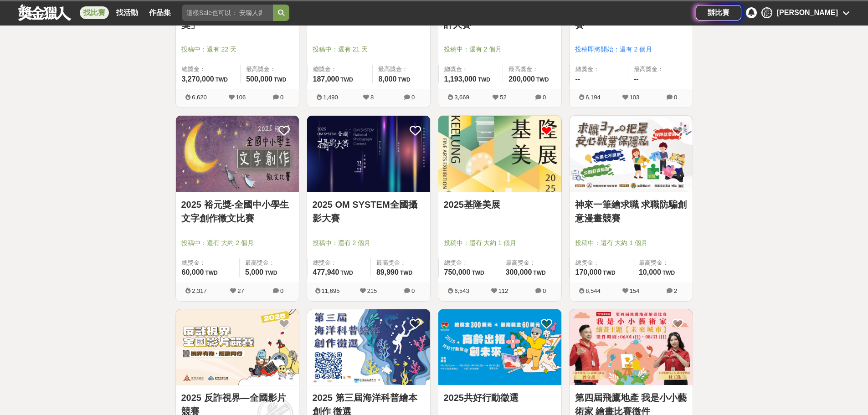 Image resolution: width=868 pixels, height=415 pixels. What do you see at coordinates (503, 97) in the screenshot?
I see `span: 52` at bounding box center [503, 97].